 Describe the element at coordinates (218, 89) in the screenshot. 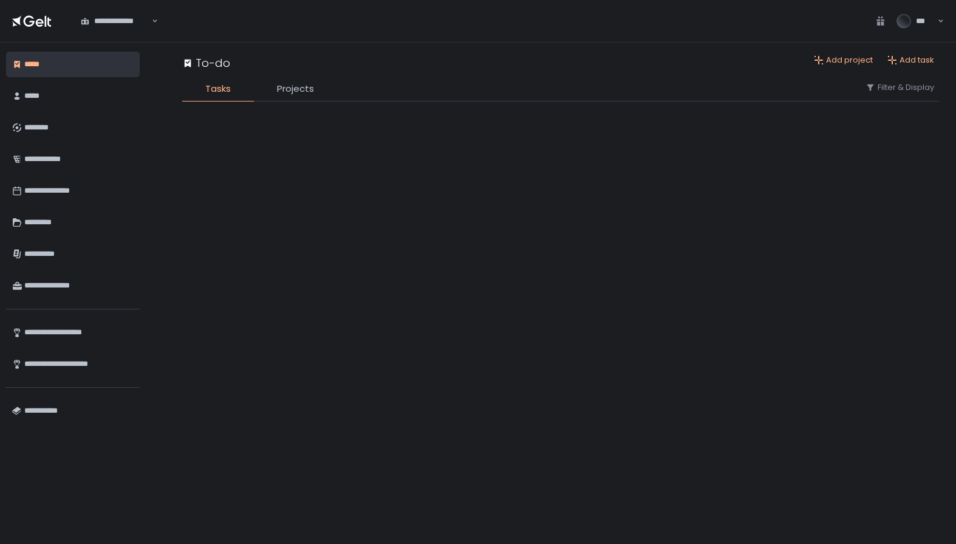

I see `span: Tasks` at that location.